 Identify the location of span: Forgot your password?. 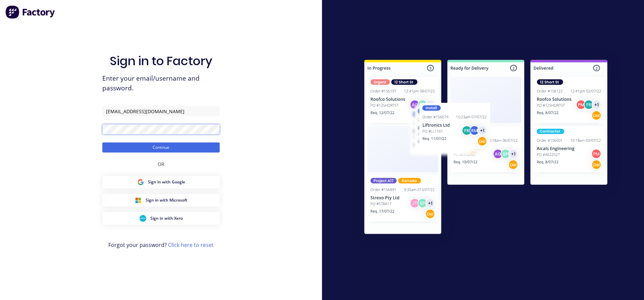
(161, 245).